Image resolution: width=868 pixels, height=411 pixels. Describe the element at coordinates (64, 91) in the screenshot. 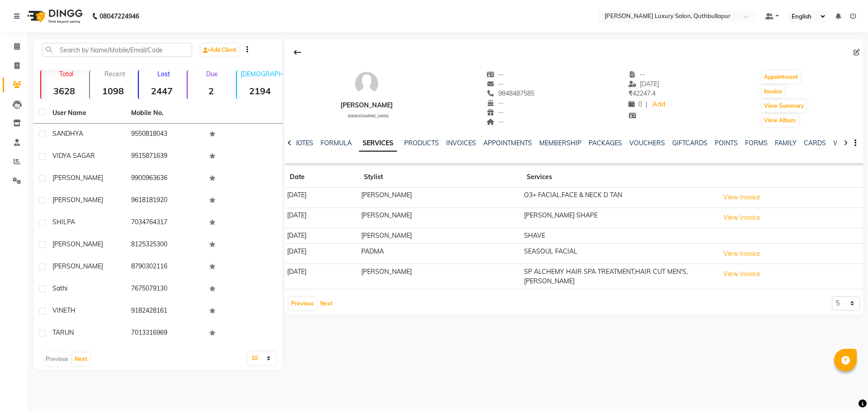

I see `strong: 3628` at that location.